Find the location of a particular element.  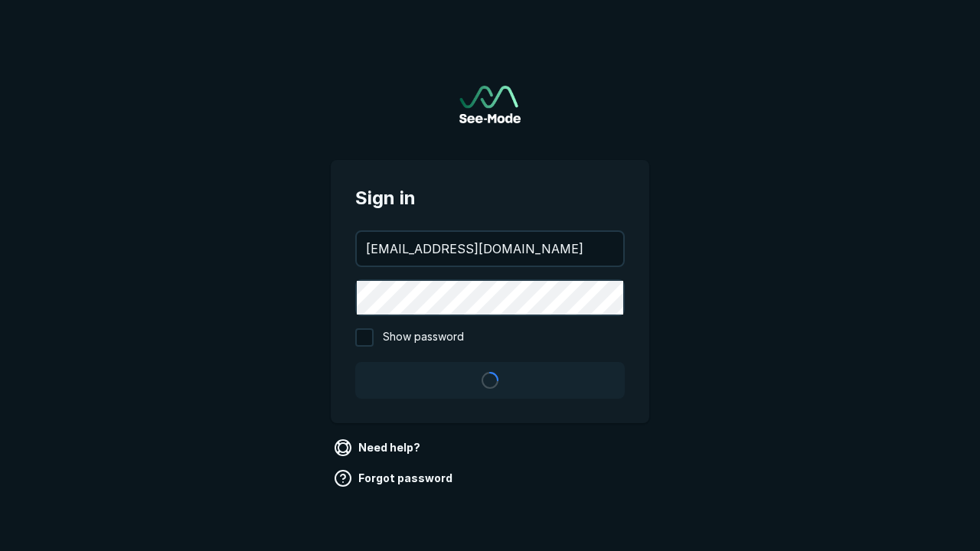

a: Need help? is located at coordinates (378, 448).